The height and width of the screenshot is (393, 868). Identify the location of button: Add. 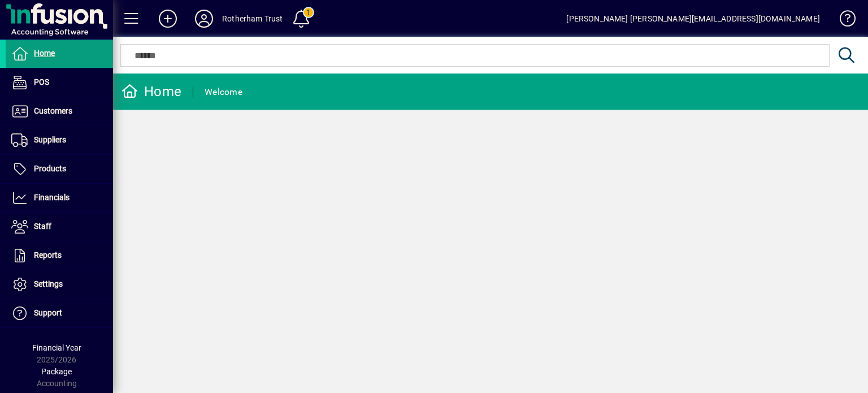
(168, 19).